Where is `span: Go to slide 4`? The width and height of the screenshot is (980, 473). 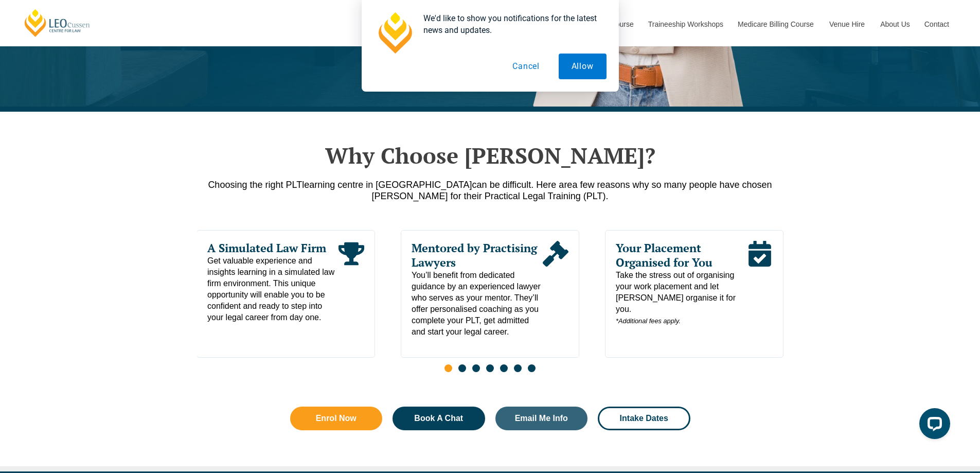 span: Go to slide 4 is located at coordinates (490, 368).